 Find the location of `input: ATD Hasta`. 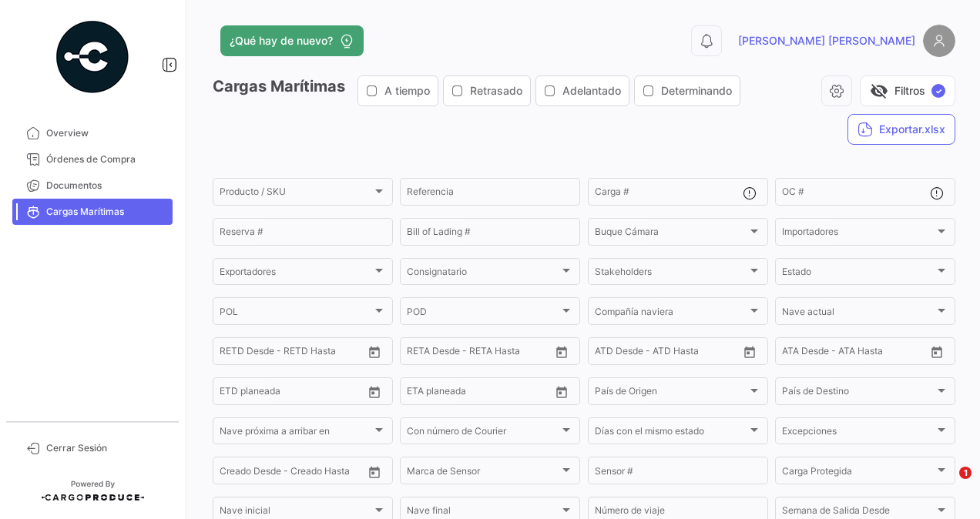

input: ATD Hasta is located at coordinates (688, 354).